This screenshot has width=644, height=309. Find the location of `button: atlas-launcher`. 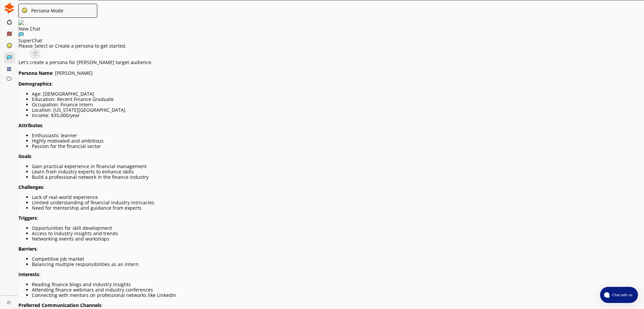

button: atlas-launcher is located at coordinates (619, 295).